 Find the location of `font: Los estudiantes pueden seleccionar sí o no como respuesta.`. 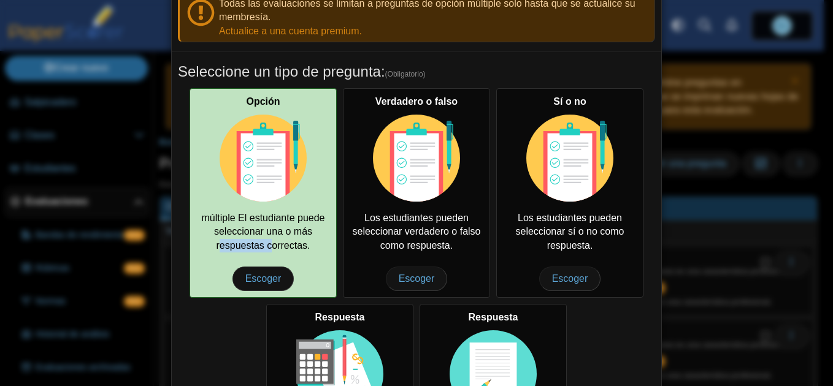

font: Los estudiantes pueden seleccionar sí o no como respuesta. is located at coordinates (570, 174).